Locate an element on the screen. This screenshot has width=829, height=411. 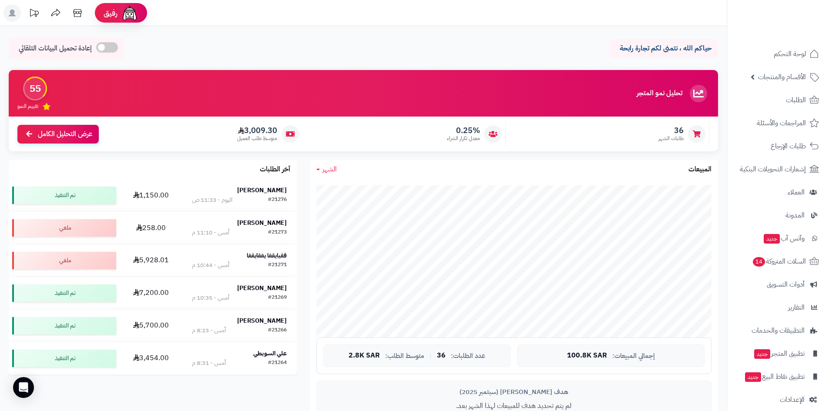
a: وآتس آبجديد is located at coordinates (778, 239).